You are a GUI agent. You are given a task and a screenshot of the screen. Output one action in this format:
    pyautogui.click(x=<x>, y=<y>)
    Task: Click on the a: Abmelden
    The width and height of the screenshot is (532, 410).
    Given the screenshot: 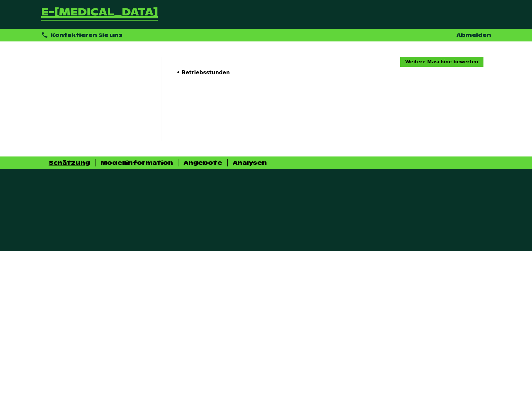 What is the action you would take?
    pyautogui.click(x=474, y=35)
    